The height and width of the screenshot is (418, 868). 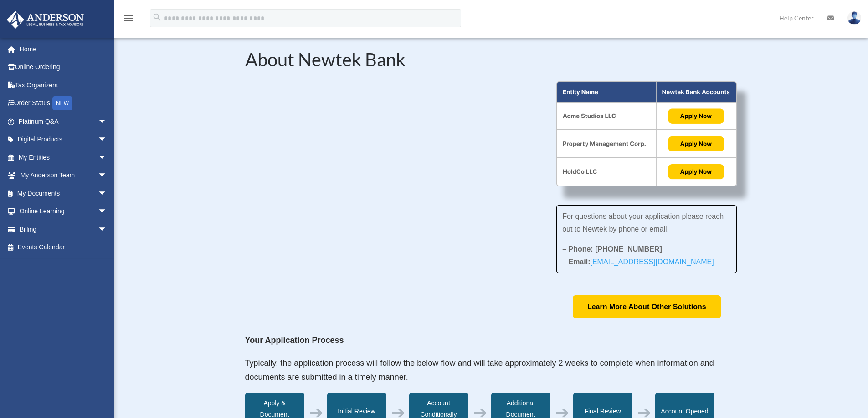 What do you see at coordinates (64, 176) in the screenshot?
I see `a: My Anderson Teamarrow_drop_down` at bounding box center [64, 176].